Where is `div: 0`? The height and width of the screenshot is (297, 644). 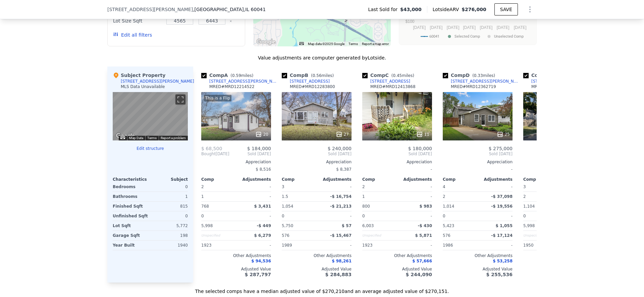
div: 0 is located at coordinates (170, 216).